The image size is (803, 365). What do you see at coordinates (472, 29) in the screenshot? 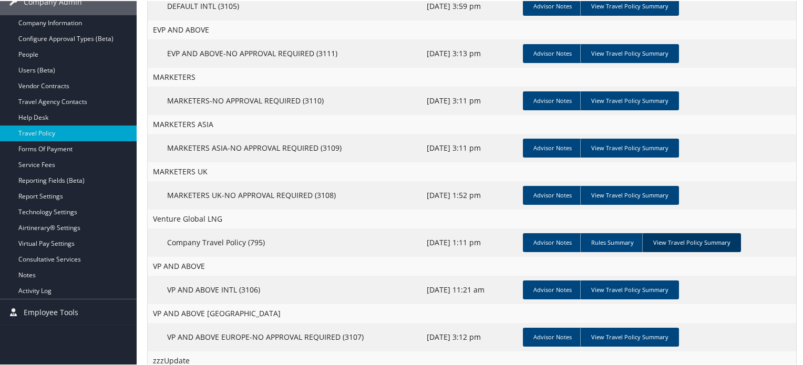
I see `td: EVP AND ABOVE` at bounding box center [472, 29].